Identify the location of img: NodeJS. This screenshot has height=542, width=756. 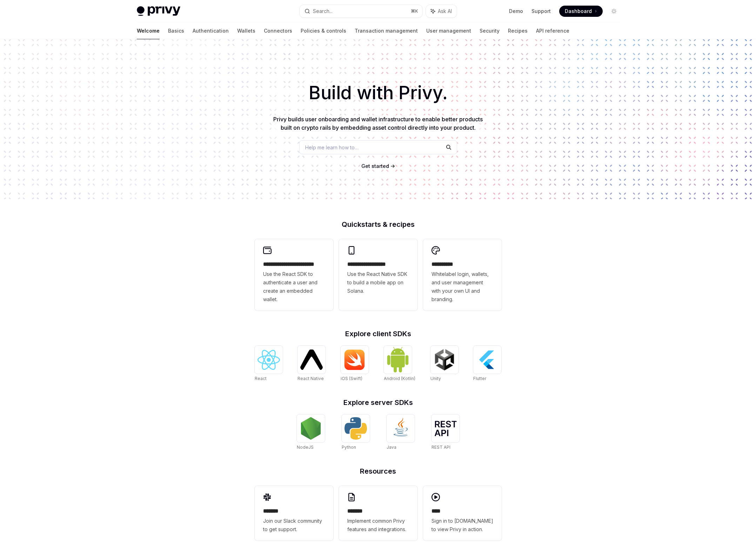
(310, 428).